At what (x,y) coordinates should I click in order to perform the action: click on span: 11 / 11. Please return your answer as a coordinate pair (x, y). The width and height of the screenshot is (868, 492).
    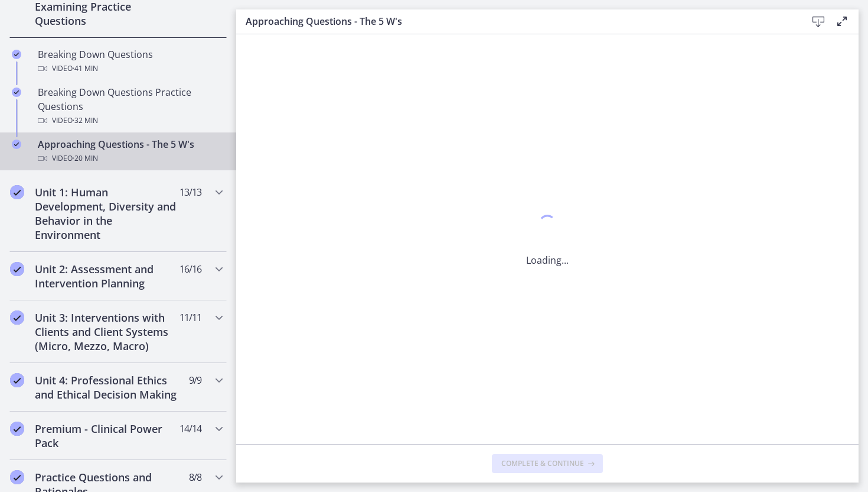
    Looking at the image, I should click on (190, 317).